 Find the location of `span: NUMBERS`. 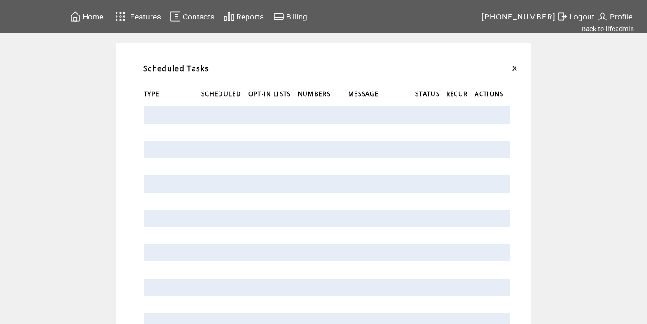

span: NUMBERS is located at coordinates (315, 95).